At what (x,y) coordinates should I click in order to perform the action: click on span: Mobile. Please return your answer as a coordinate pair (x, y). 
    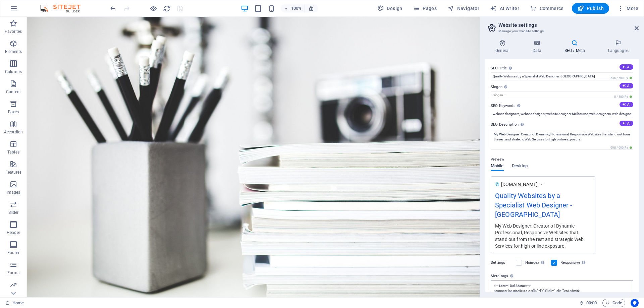
    Looking at the image, I should click on (497, 167).